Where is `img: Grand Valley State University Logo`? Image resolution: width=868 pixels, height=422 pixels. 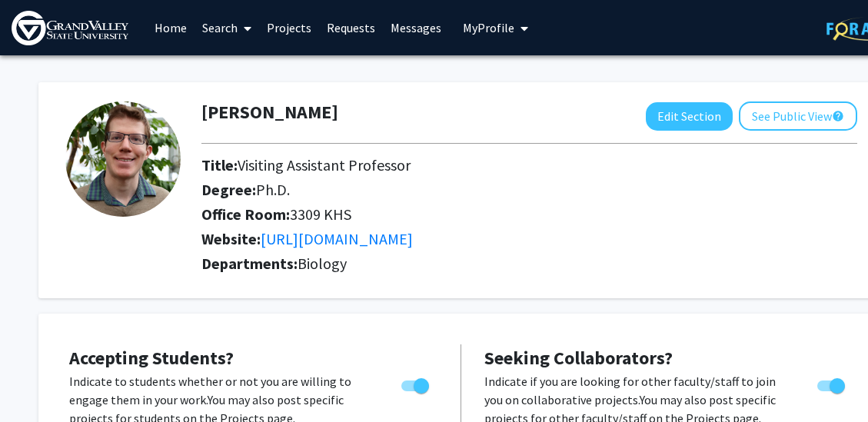 img: Grand Valley State University Logo is located at coordinates (70, 28).